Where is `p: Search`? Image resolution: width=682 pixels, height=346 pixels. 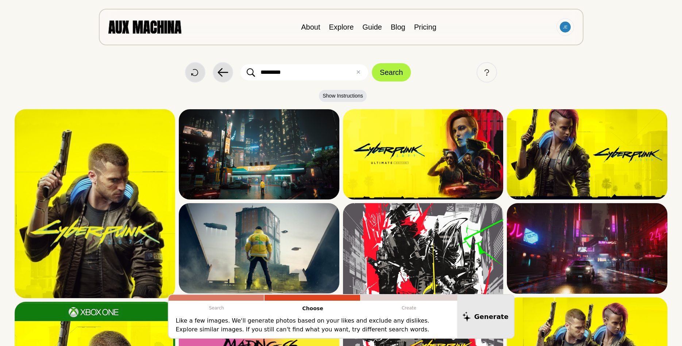
p: Search is located at coordinates (217, 308).